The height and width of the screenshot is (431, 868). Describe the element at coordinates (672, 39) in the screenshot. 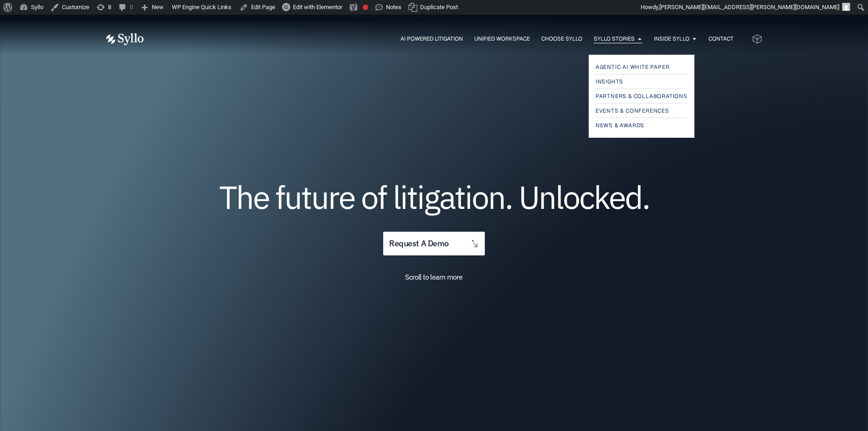

I see `a: Inside Syllo` at that location.